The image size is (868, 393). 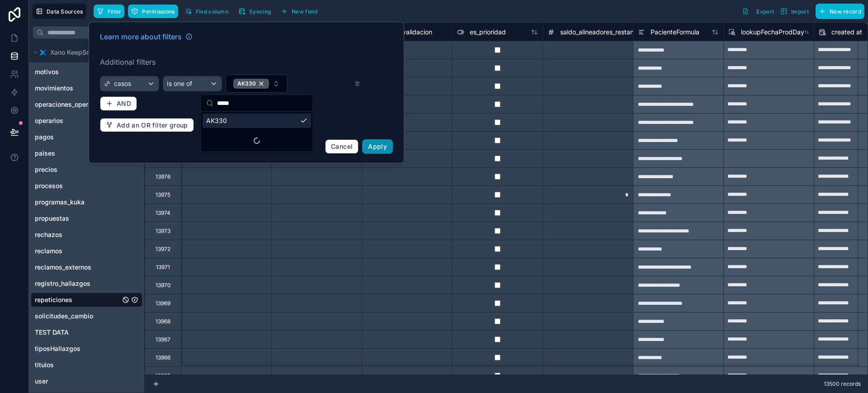 I want to click on div: Suggestions, so click(x=257, y=131).